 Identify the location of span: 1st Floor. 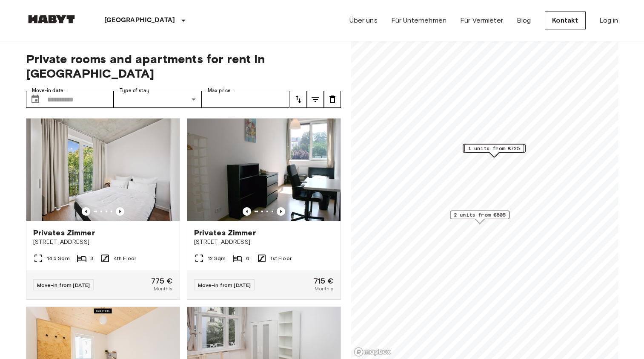
(281, 258).